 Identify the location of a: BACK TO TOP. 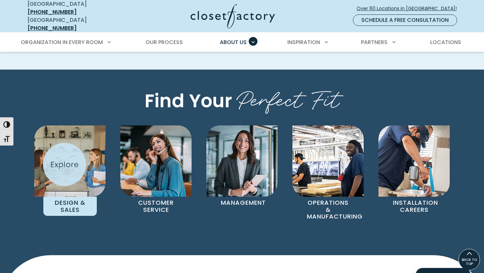
(469, 259).